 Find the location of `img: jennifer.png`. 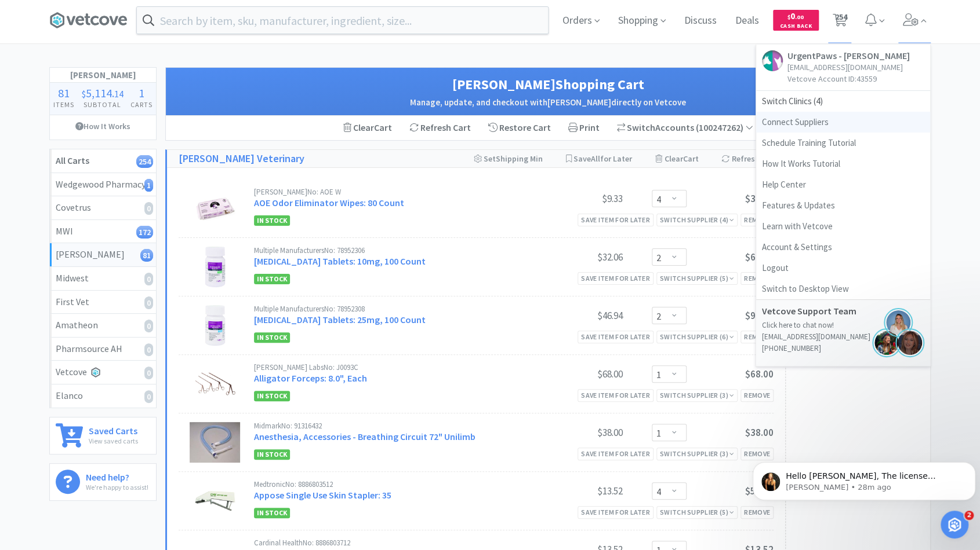

img: jennifer.png is located at coordinates (887, 343).